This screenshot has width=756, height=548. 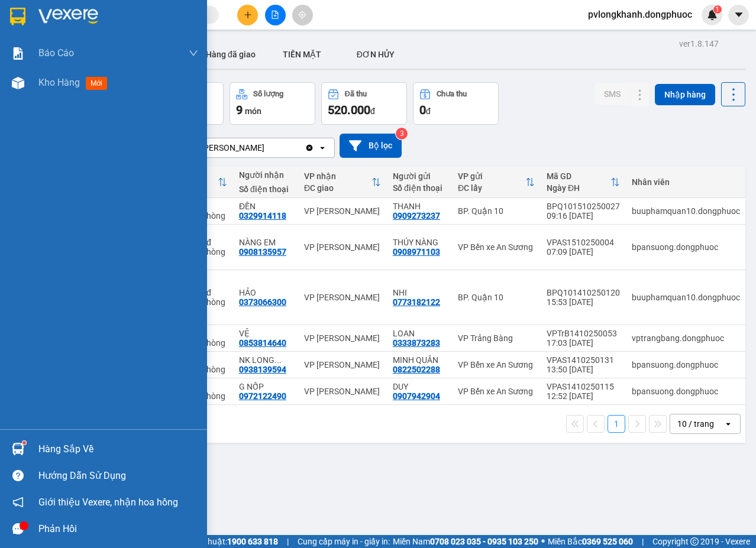 I want to click on button: Chưa thu0đ, so click(x=455, y=103).